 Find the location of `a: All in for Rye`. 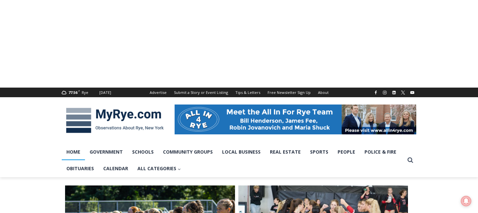

a: All in for Rye is located at coordinates (296, 120).